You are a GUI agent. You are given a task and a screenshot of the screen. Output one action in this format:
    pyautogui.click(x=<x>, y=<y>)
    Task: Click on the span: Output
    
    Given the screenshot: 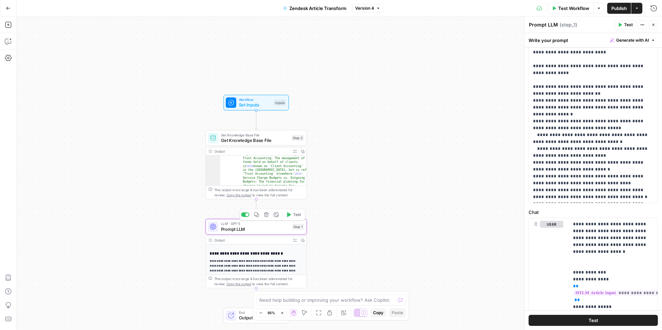 What is the action you would take?
    pyautogui.click(x=261, y=318)
    